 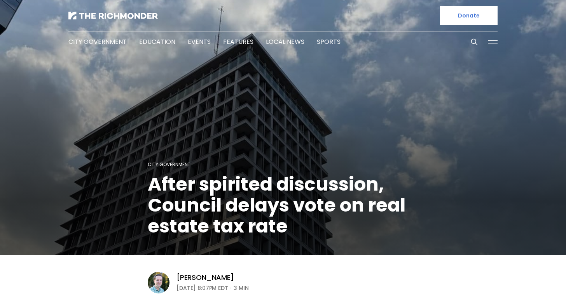 I want to click on span: 3 min, so click(x=241, y=288).